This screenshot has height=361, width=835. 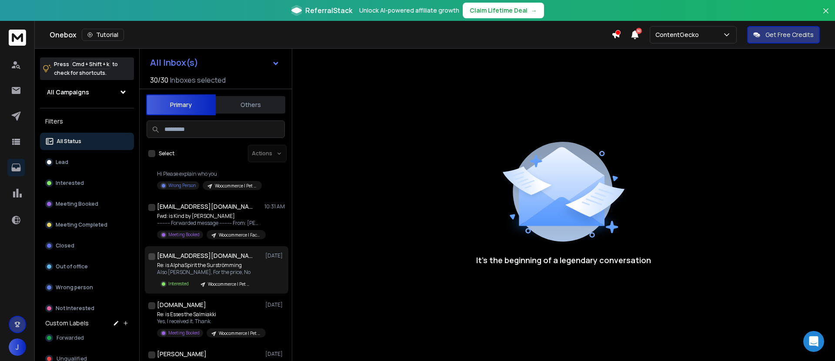 I want to click on h3: Custom Labels, so click(x=67, y=323).